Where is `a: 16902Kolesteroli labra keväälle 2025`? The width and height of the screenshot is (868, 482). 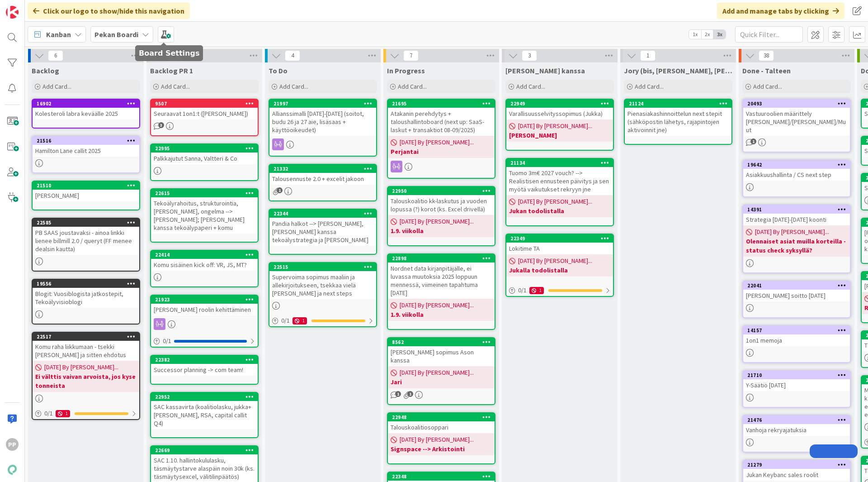
a: 16902Kolesteroli labra keväälle 2025 is located at coordinates (86, 114).